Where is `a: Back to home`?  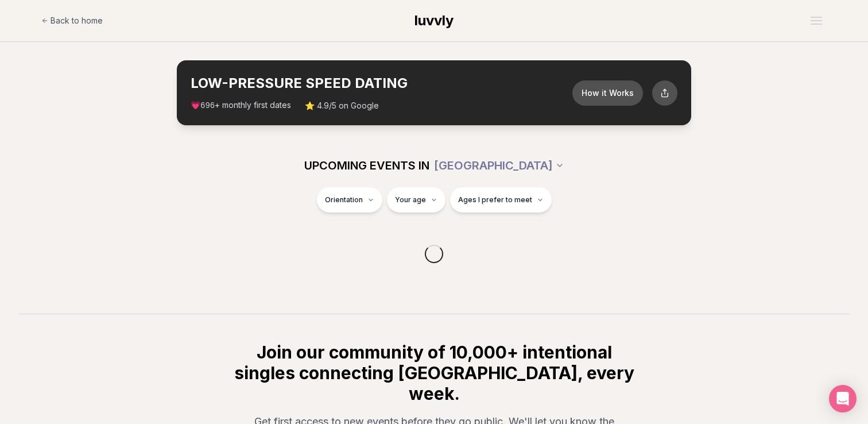
a: Back to home is located at coordinates (72, 21).